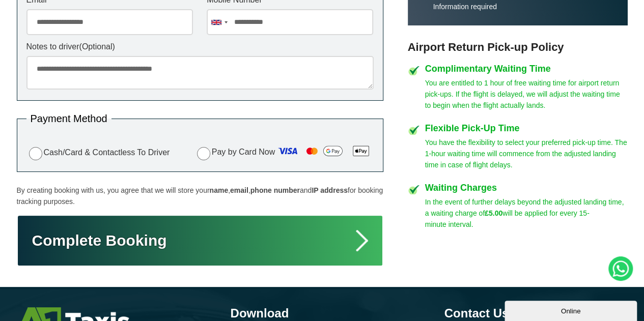  I want to click on strong: name, so click(218, 190).